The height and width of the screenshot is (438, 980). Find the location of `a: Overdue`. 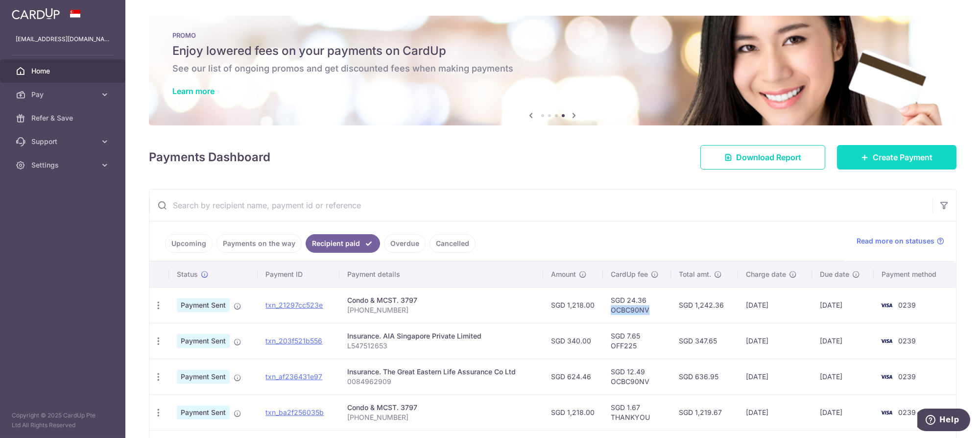

a: Overdue is located at coordinates (405, 244).